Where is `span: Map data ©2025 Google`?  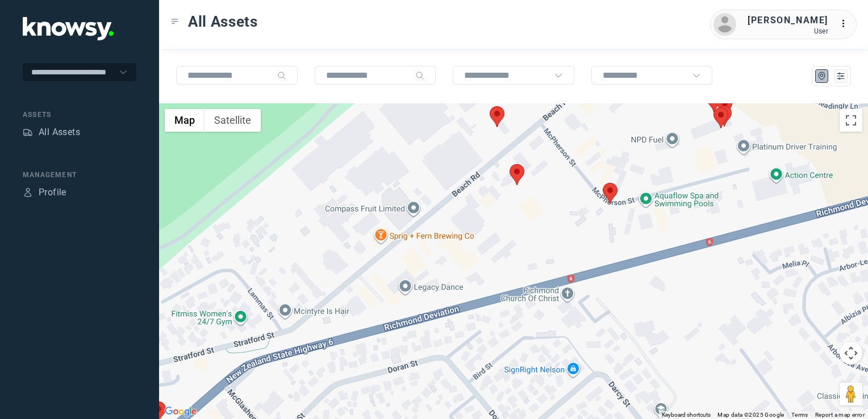 span: Map data ©2025 Google is located at coordinates (751, 414).